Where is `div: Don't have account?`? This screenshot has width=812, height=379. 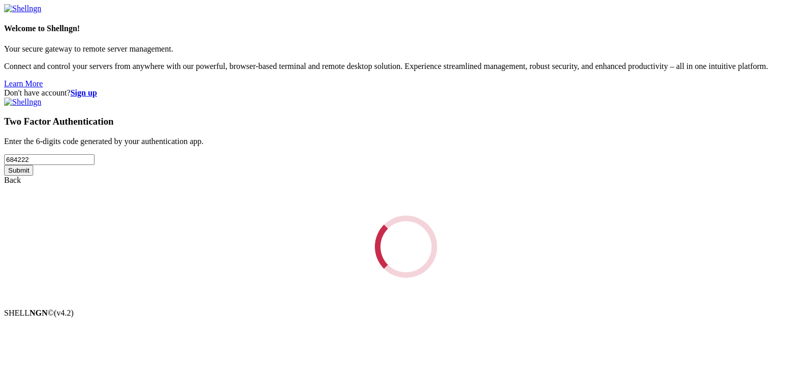 div: Don't have account? is located at coordinates (406, 93).